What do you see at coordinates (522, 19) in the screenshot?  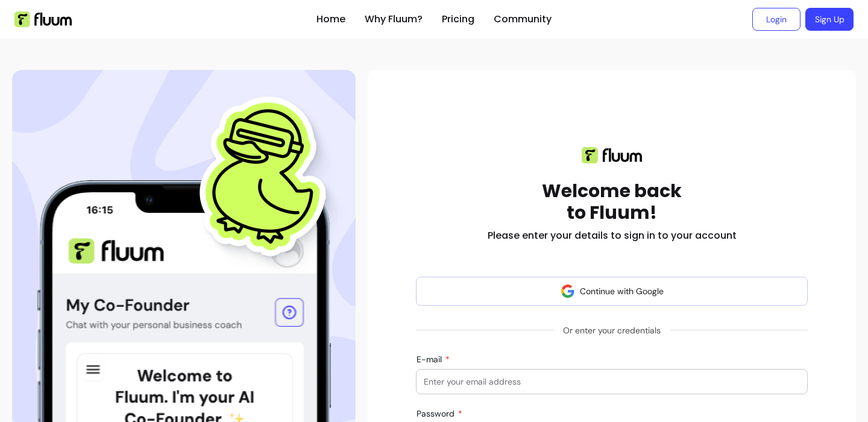 I see `a: Community` at bounding box center [522, 19].